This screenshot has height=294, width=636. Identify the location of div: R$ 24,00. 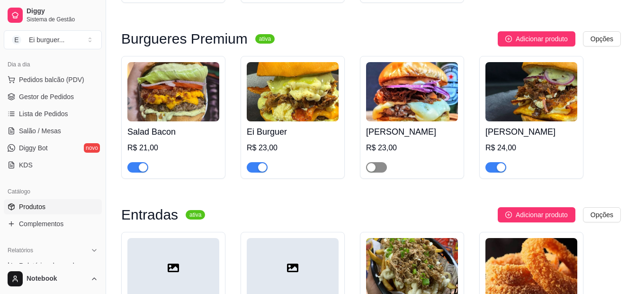
(531, 148).